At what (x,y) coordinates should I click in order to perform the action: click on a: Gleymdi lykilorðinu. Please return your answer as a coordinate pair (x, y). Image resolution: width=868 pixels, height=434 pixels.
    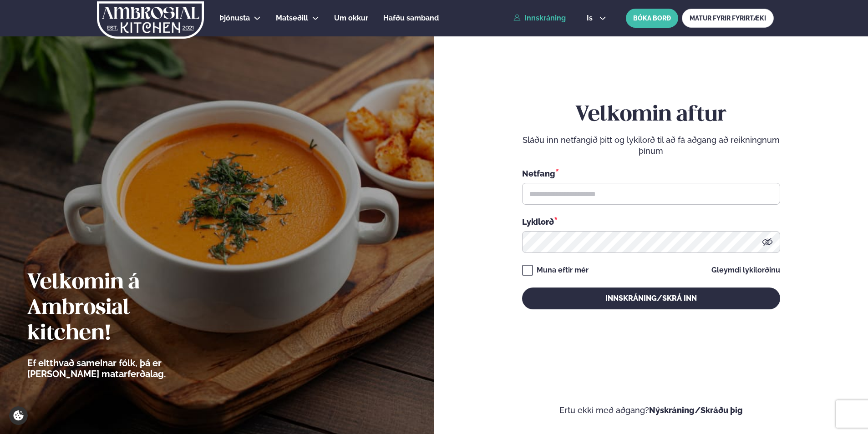
    Looking at the image, I should click on (746, 270).